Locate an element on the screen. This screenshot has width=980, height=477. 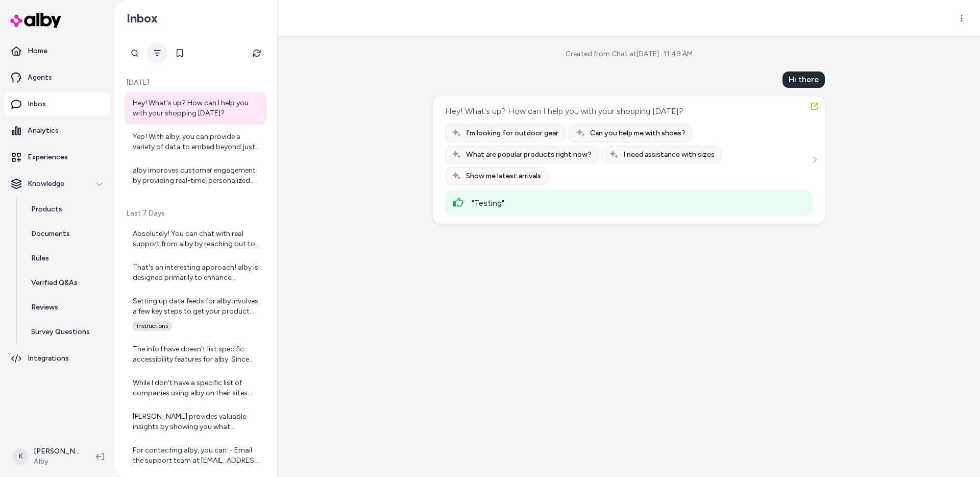
h2: Inbox is located at coordinates (142, 18).